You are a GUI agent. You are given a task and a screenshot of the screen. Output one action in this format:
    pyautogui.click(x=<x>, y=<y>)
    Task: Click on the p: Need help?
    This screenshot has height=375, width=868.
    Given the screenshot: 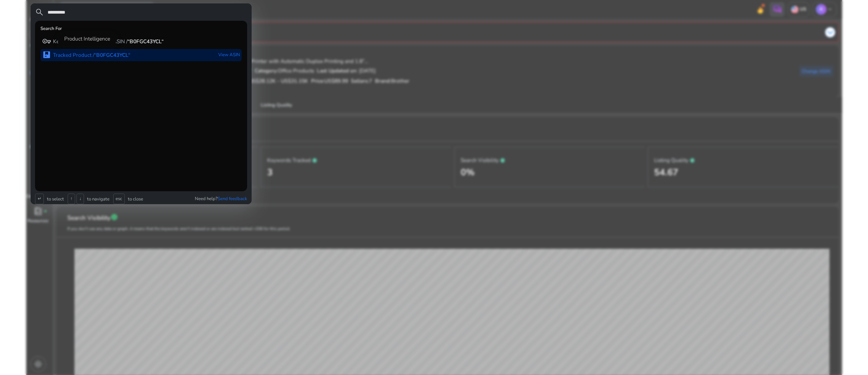 What is the action you would take?
    pyautogui.click(x=221, y=199)
    